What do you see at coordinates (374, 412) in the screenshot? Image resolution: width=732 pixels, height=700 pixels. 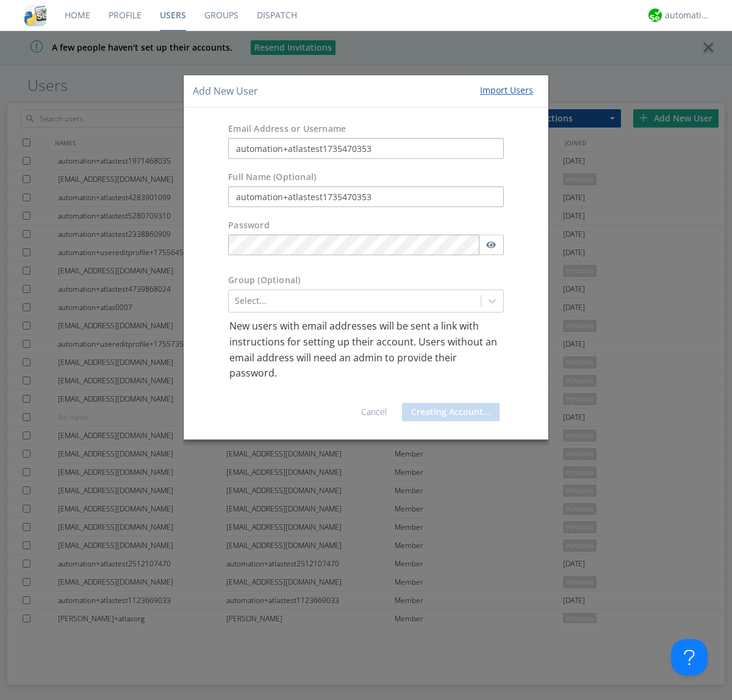 I see `a: Cancel` at bounding box center [374, 412].